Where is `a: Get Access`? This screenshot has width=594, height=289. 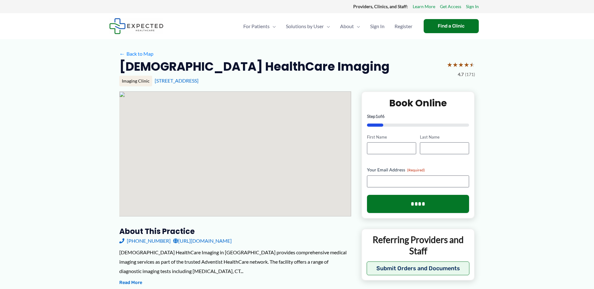 a: Get Access is located at coordinates (451, 7).